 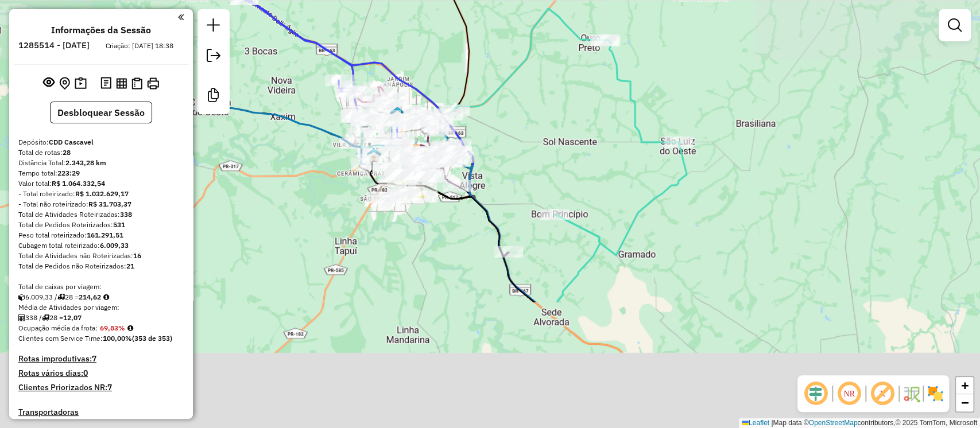 I want to click on div: Total de caixas por viagem:, so click(x=101, y=287).